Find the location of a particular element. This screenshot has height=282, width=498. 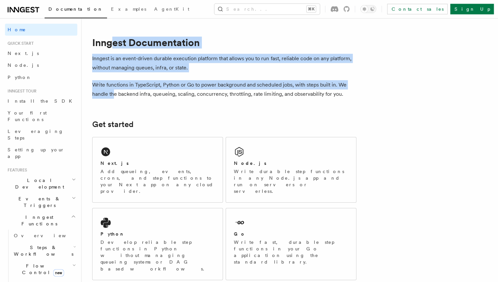

span: Your first Functions is located at coordinates (27, 116).